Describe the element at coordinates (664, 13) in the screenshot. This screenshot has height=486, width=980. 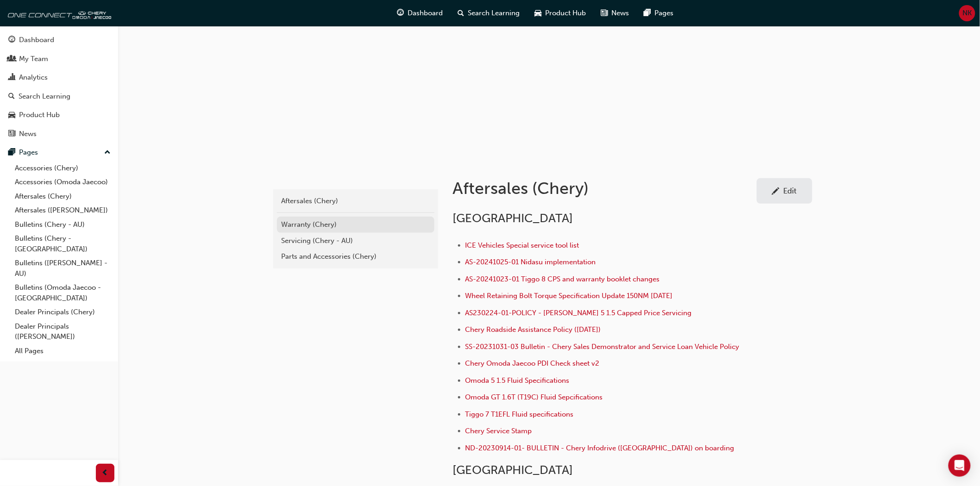
I see `span: Pages` at that location.